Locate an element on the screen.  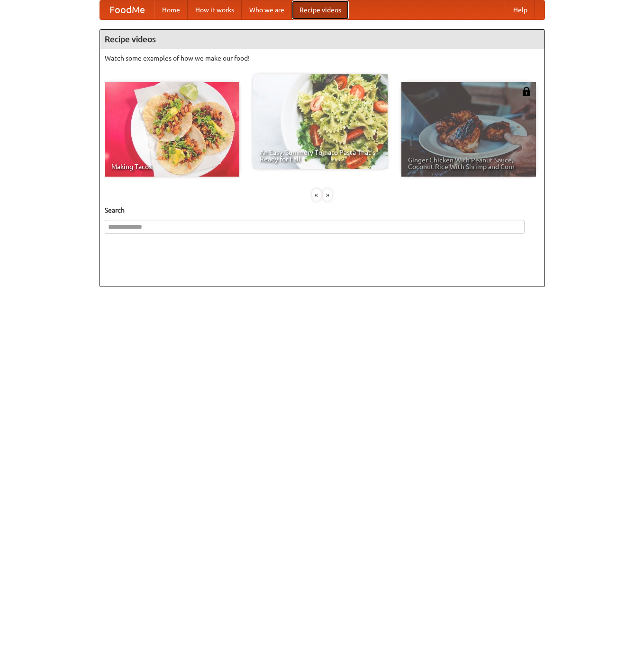
span: Making Tacos is located at coordinates (172, 166).